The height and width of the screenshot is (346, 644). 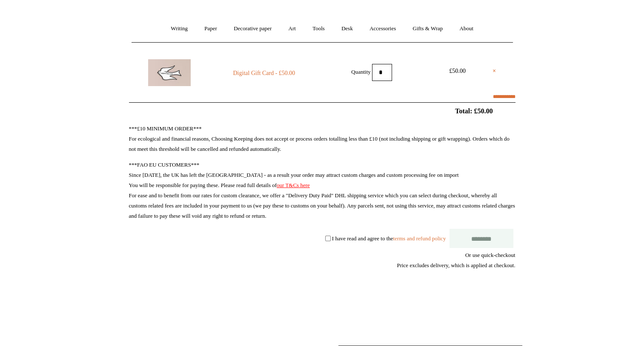 I want to click on a: Digital Gift Card - £50.00, so click(x=264, y=73).